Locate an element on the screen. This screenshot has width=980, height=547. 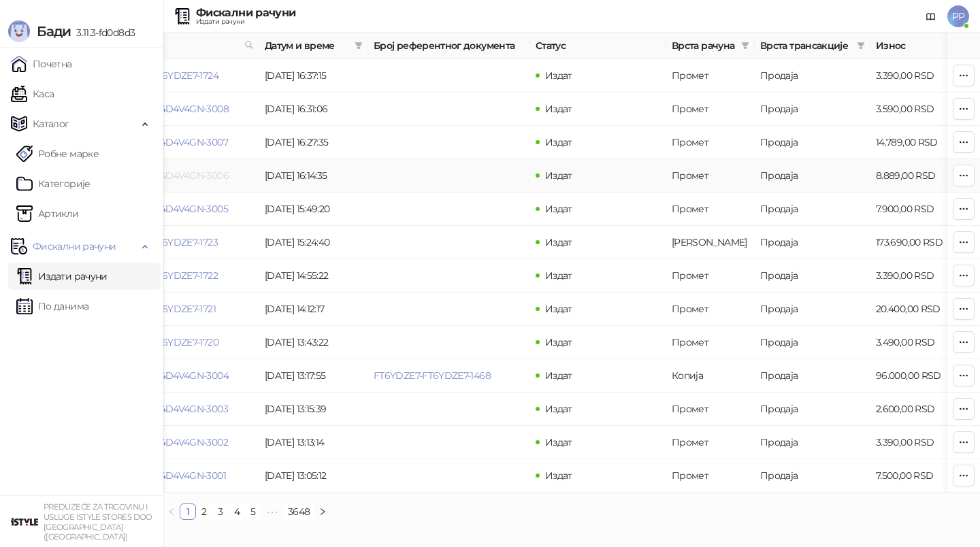
span: Фискални рачуни is located at coordinates (74, 246).